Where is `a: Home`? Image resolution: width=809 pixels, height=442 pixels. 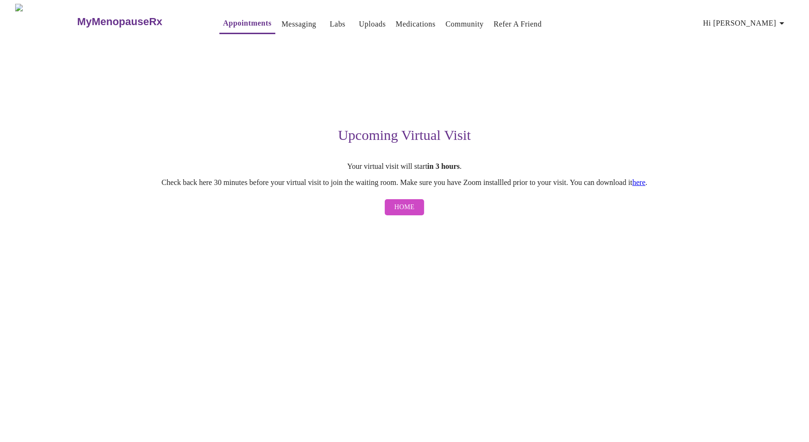
a: Home is located at coordinates (404, 207).